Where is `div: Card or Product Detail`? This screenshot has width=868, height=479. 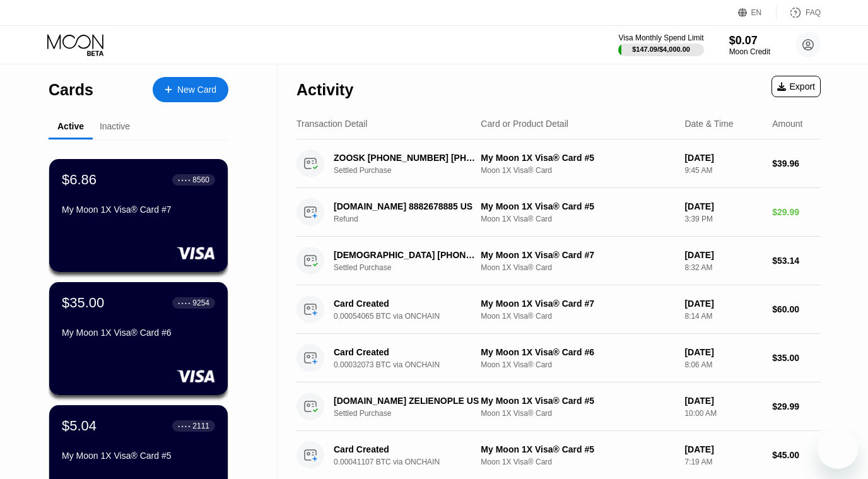
div: Card or Product Detail is located at coordinates (524, 123).